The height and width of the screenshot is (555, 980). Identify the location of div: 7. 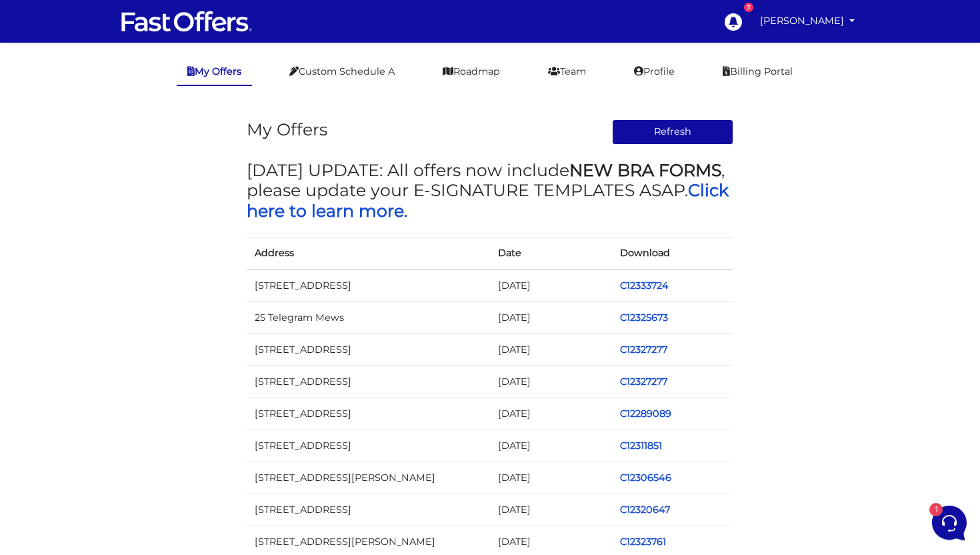
(748, 7).